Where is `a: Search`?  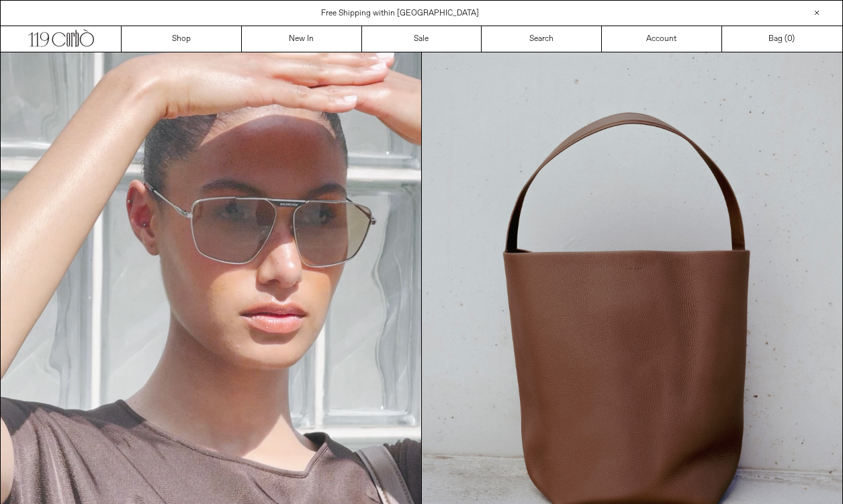 a: Search is located at coordinates (541, 39).